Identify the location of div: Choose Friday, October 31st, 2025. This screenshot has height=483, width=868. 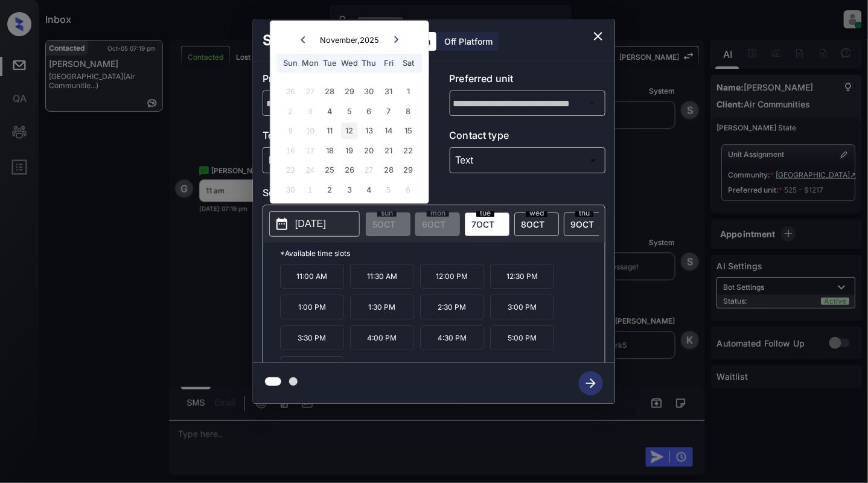
(388, 91).